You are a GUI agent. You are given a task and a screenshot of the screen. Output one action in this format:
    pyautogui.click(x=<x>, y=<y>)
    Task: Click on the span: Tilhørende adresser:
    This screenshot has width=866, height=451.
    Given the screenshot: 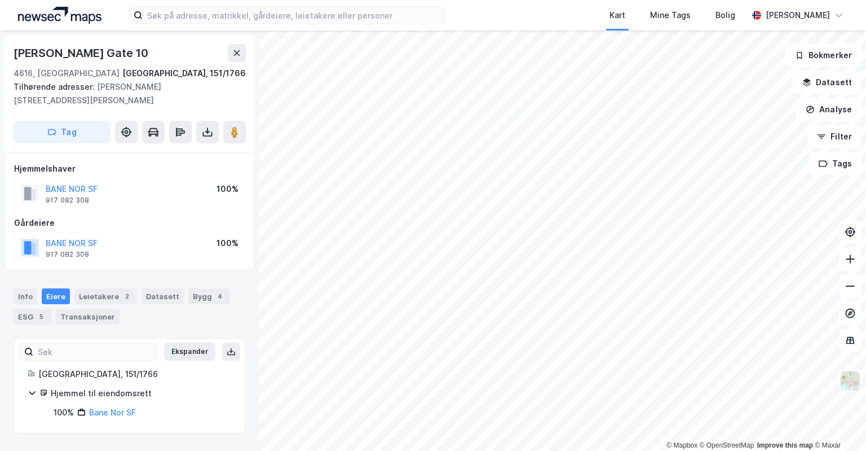 What is the action you would take?
    pyautogui.click(x=55, y=86)
    